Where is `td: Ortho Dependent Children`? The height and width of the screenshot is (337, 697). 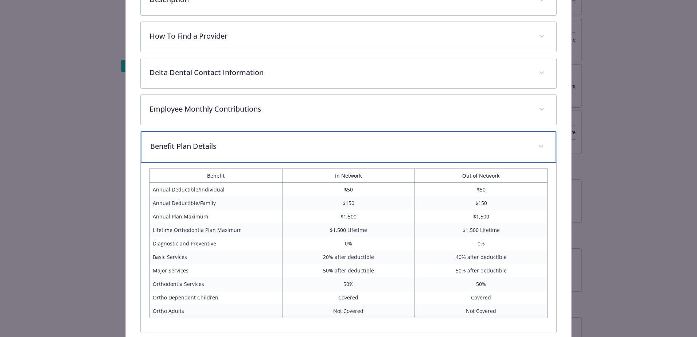
td: Ortho Dependent Children is located at coordinates (216, 297).